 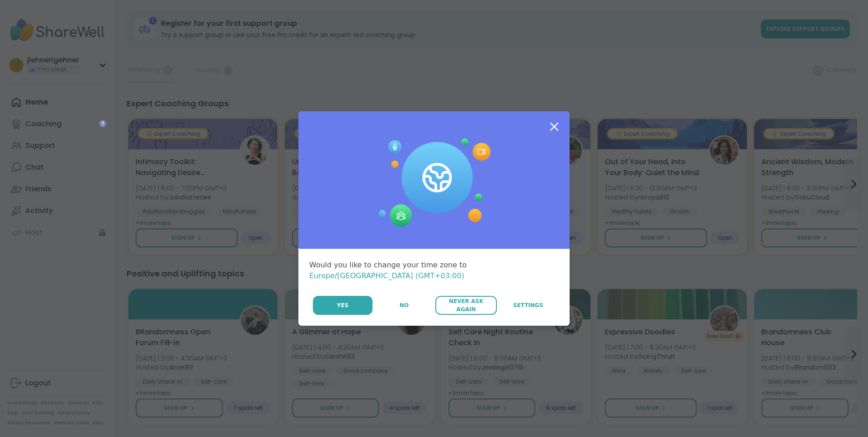 I want to click on a: Settings, so click(x=528, y=306).